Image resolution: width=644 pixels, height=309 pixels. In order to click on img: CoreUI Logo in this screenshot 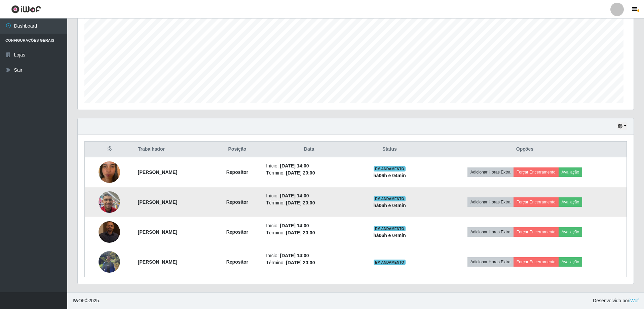, I will do `click(26, 9)`.